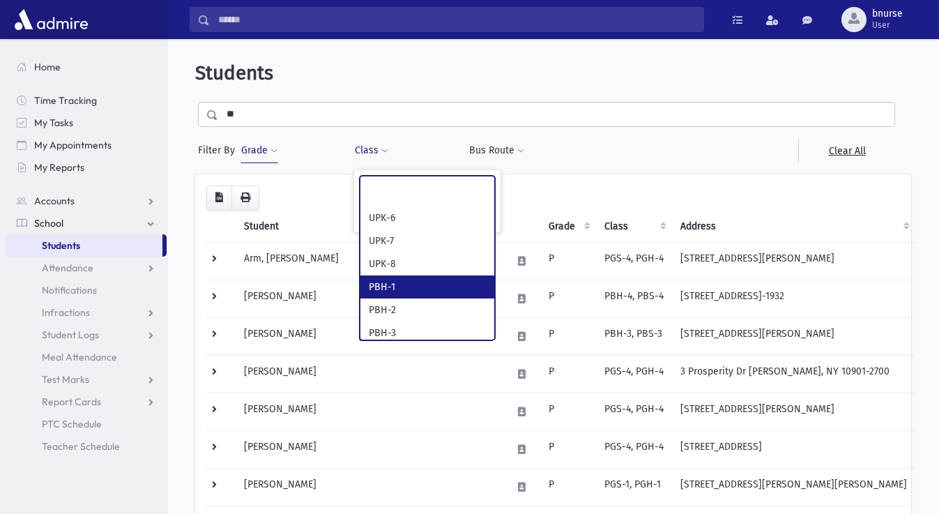  Describe the element at coordinates (70, 335) in the screenshot. I see `span: Student Logs` at that location.